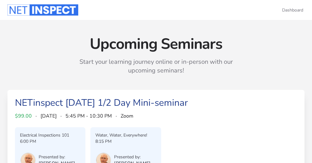 The height and width of the screenshot is (163, 312). Describe the element at coordinates (126, 142) in the screenshot. I see `p: 8:15 PM` at that location.